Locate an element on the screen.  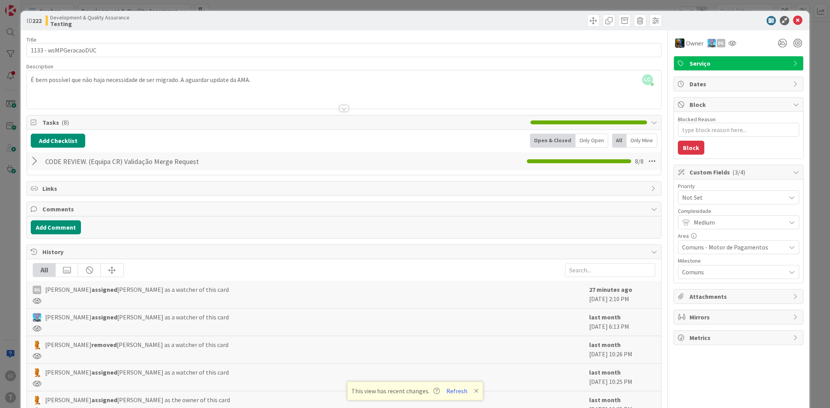
span: ( 8 ) is located at coordinates (65, 123).